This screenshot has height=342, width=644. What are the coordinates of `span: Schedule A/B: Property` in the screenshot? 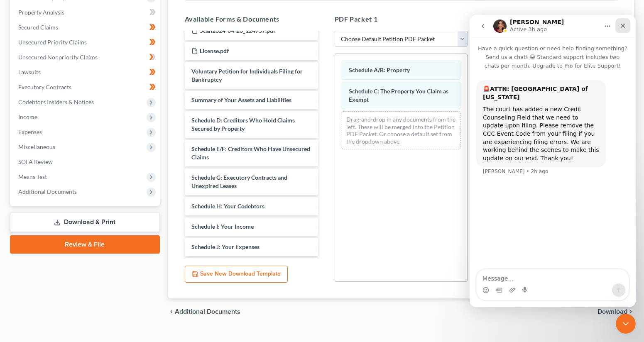 It's located at (379, 70).